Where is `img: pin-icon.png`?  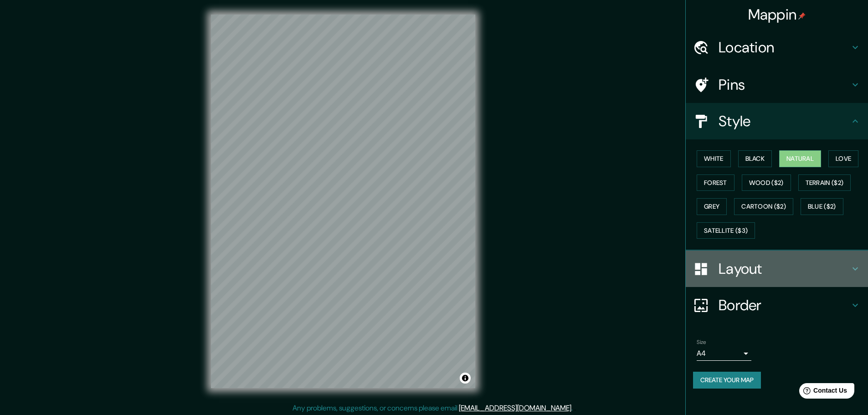
img: pin-icon.png is located at coordinates (802, 16).